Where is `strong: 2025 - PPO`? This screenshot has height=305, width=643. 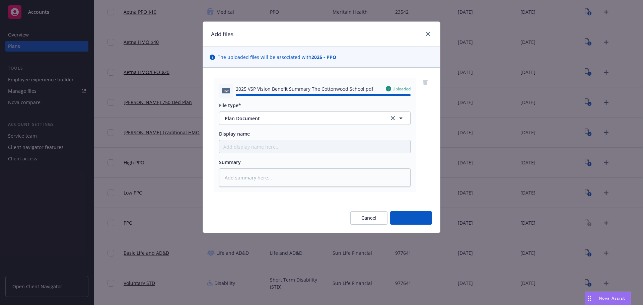 strong: 2025 - PPO is located at coordinates (324, 57).